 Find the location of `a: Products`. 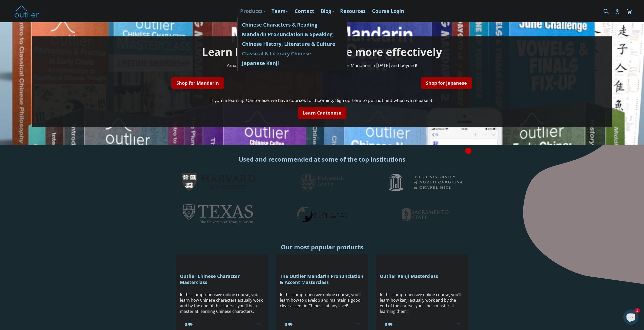

a: Products is located at coordinates (252, 11).